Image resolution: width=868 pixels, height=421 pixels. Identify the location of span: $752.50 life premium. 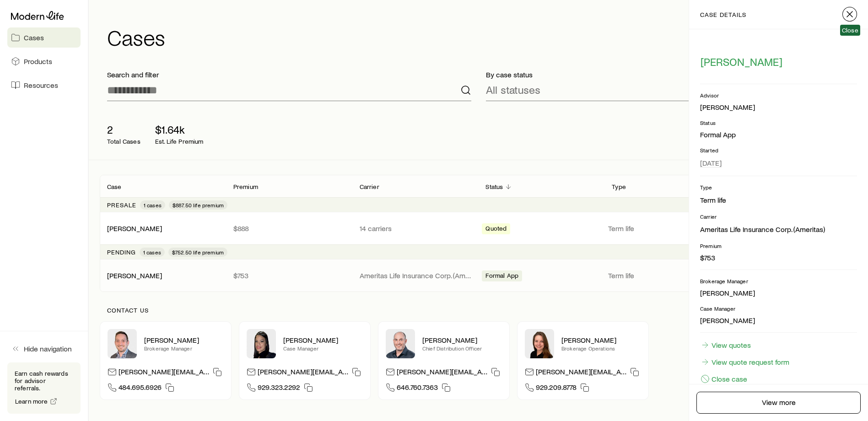
(198, 252).